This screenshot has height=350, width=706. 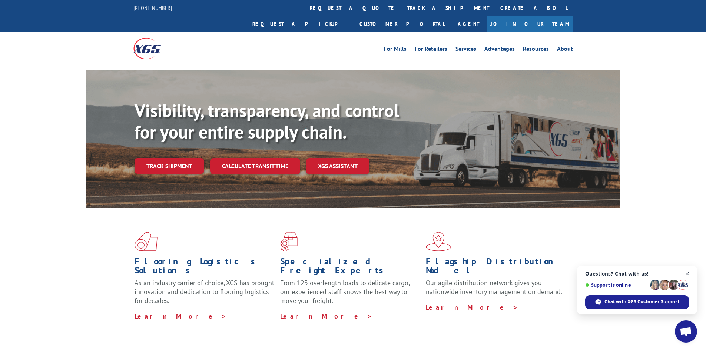 What do you see at coordinates (255, 166) in the screenshot?
I see `a: Calculate transit time` at bounding box center [255, 166].